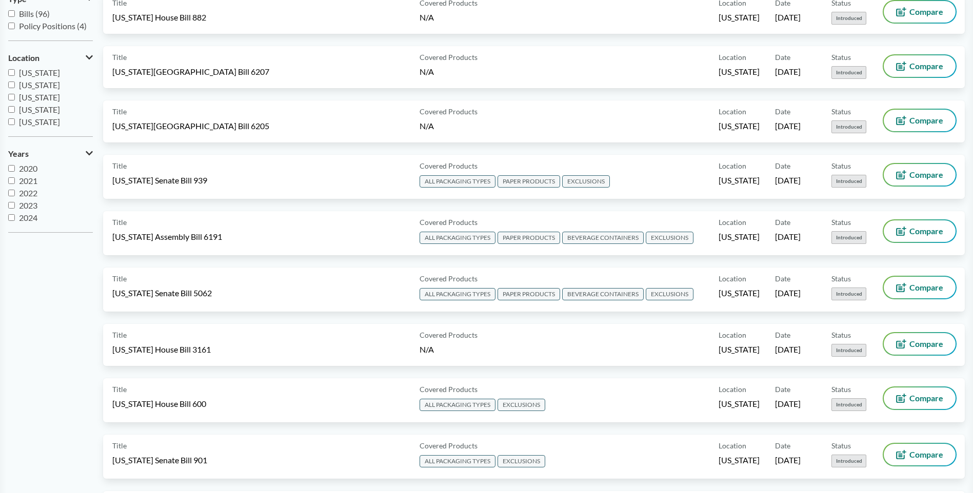 This screenshot has width=973, height=493. Describe the element at coordinates (28, 217) in the screenshot. I see `span: 2024` at that location.